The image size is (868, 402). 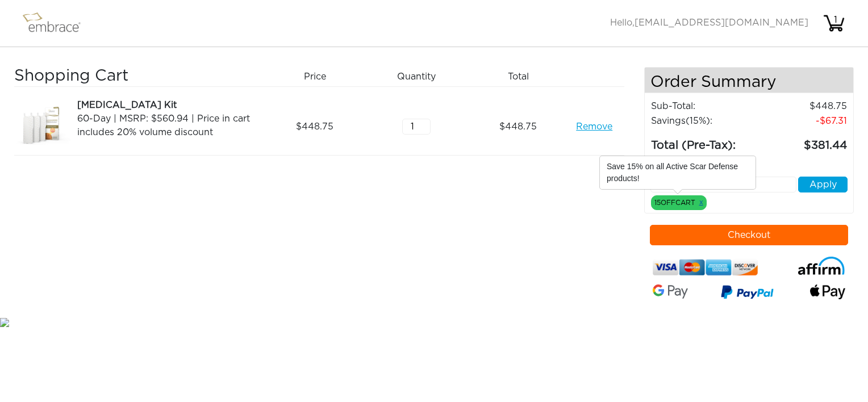 I want to click on button: Checkout, so click(x=749, y=235).